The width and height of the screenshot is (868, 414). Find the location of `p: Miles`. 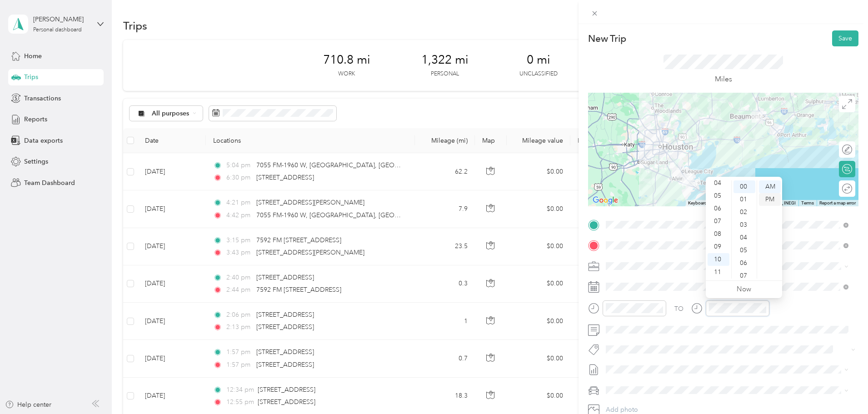

p: Miles is located at coordinates (723, 79).